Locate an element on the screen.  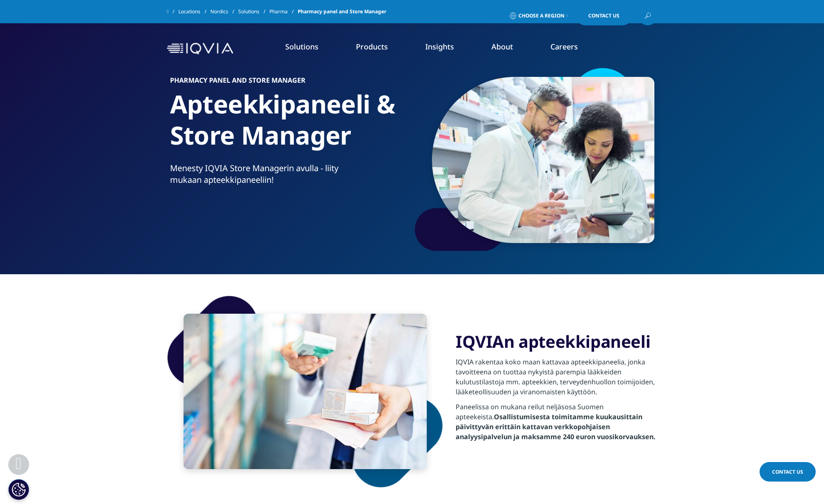
strong: Osallistumisesta toimitamme kuukausittain päivittyvän erittäin kattavan verkkopohjaisen analyysip... is located at coordinates (555, 426).